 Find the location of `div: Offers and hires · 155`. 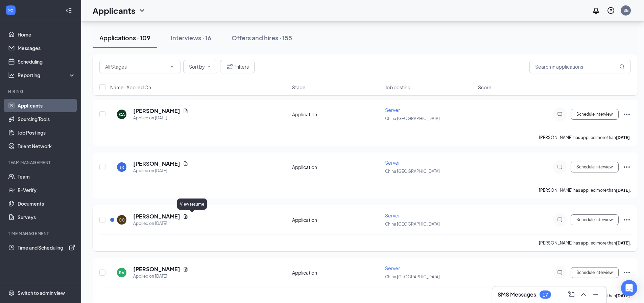

div: Offers and hires · 155 is located at coordinates (261, 37).